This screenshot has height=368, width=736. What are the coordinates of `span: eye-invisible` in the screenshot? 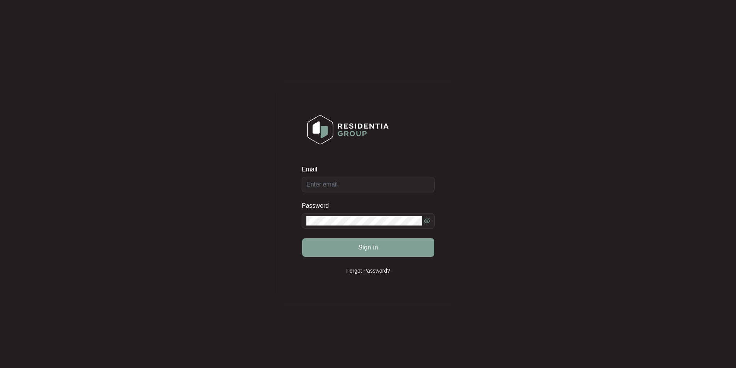 It's located at (427, 221).